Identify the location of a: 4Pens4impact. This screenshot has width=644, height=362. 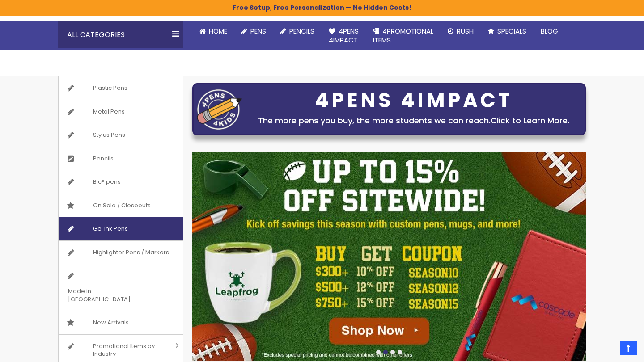
(344, 36).